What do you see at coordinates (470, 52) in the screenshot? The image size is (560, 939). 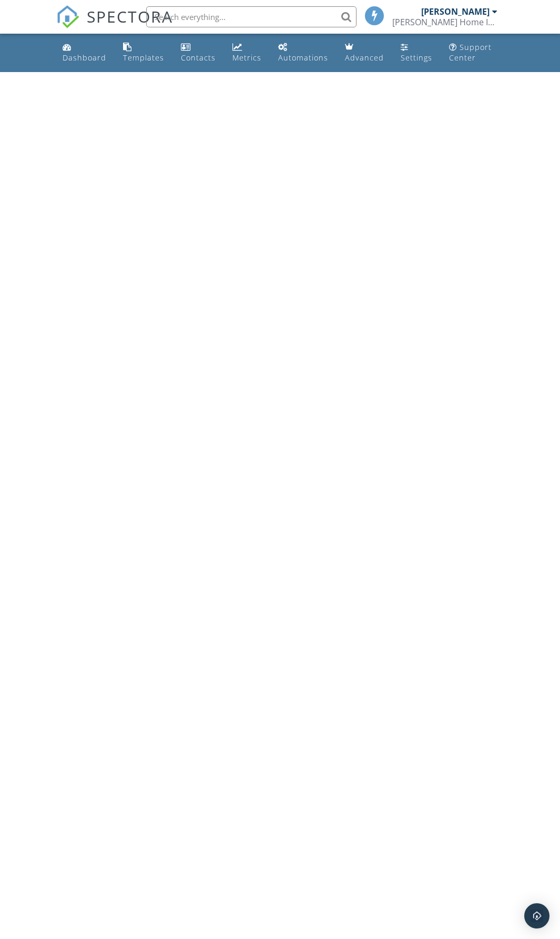 I see `div: Support Center` at bounding box center [470, 52].